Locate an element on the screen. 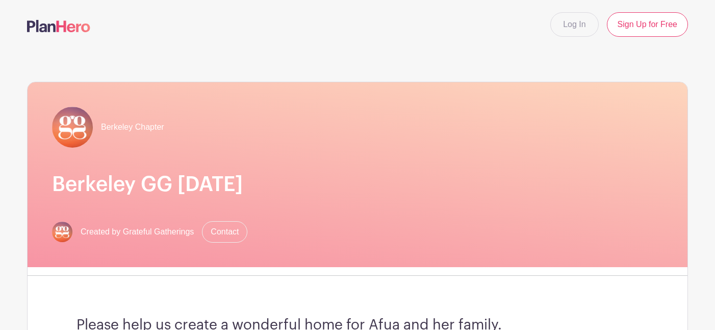  img: logo-507f7623f17ff9eddc593b1ce0a138ce2505c220e1c5a4e2b4648c50719b7d32.svg is located at coordinates (59, 26).